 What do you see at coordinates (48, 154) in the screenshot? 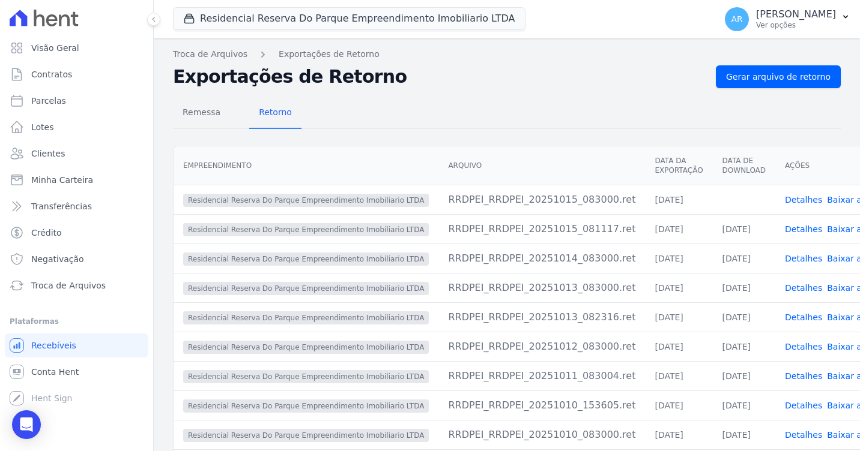
I see `span: Clientes` at bounding box center [48, 154].